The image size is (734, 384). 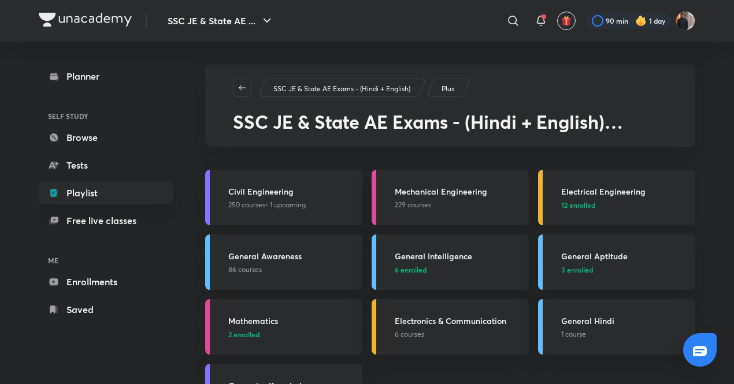 What do you see at coordinates (617, 198) in the screenshot?
I see `a: Electrical Engineering12 enrolled` at bounding box center [617, 198].